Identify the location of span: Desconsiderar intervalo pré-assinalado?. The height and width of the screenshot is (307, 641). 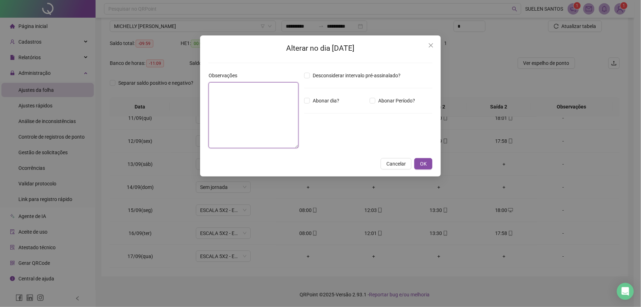
(357, 75).